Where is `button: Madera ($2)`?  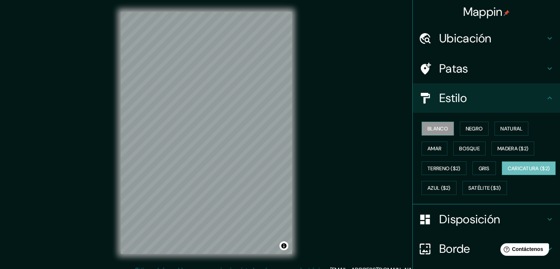 button: Madera ($2) is located at coordinates (512, 148).